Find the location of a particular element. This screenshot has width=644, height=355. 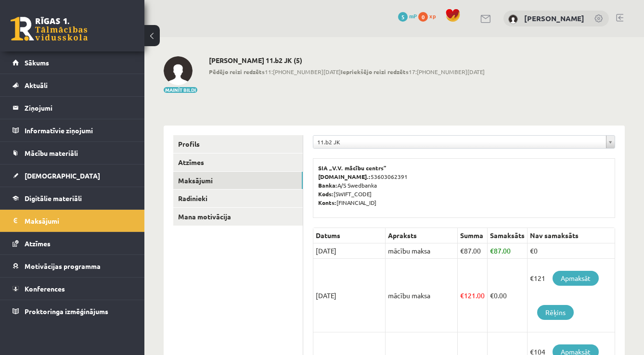

th: Summa is located at coordinates (473, 236).